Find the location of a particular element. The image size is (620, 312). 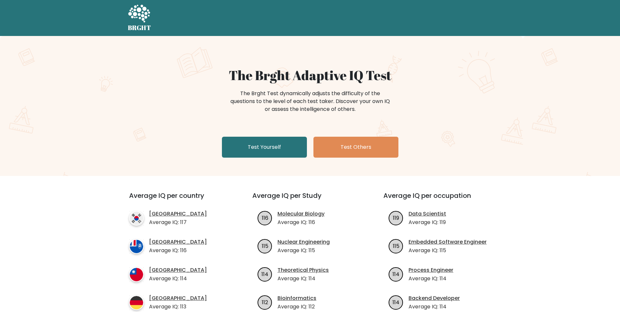

a: Backend Developer is located at coordinates (434, 298).